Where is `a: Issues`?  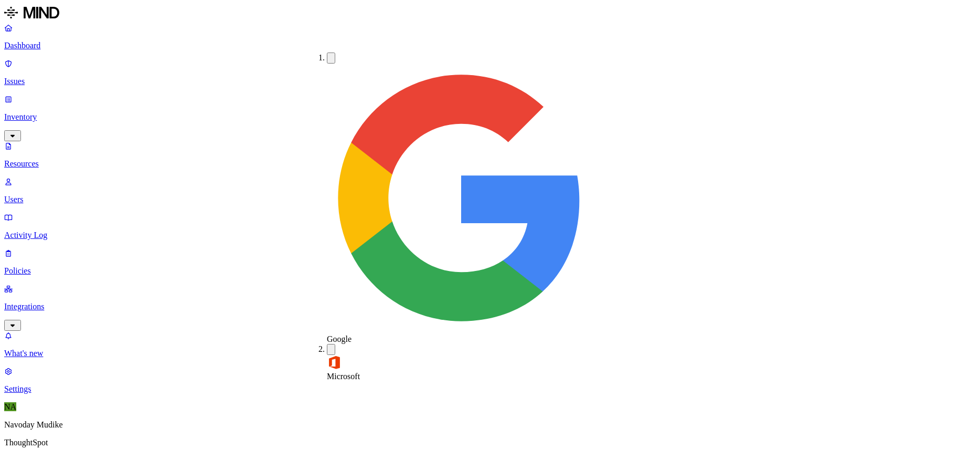 a: Issues is located at coordinates (490, 72).